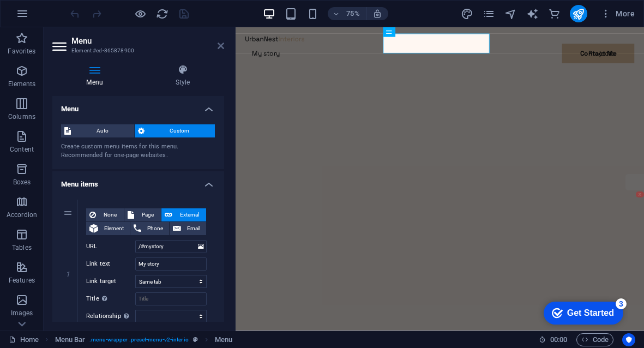  I want to click on input: Link text..., so click(170, 264).